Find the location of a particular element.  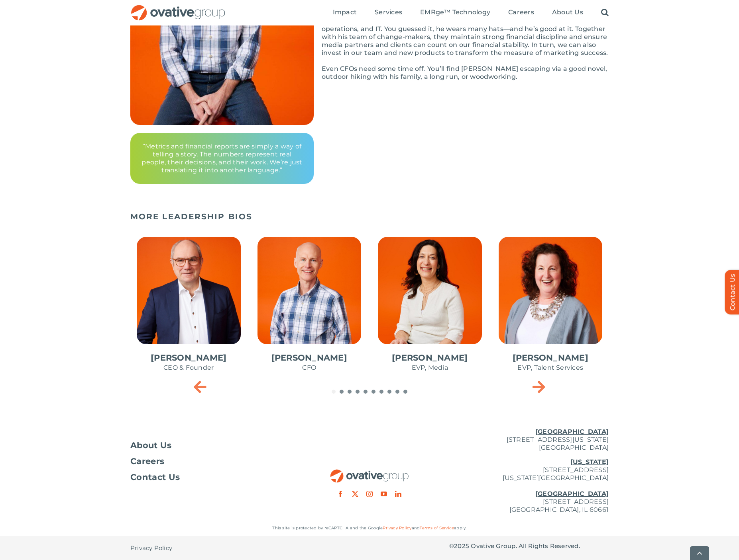

a: linkedin is located at coordinates (398, 494).